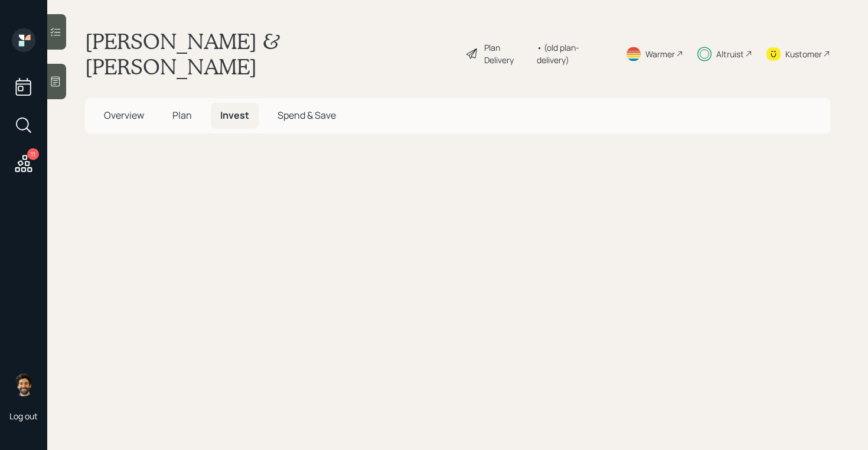 This screenshot has height=450, width=868. I want to click on div: Plan Delivery, so click(507, 54).